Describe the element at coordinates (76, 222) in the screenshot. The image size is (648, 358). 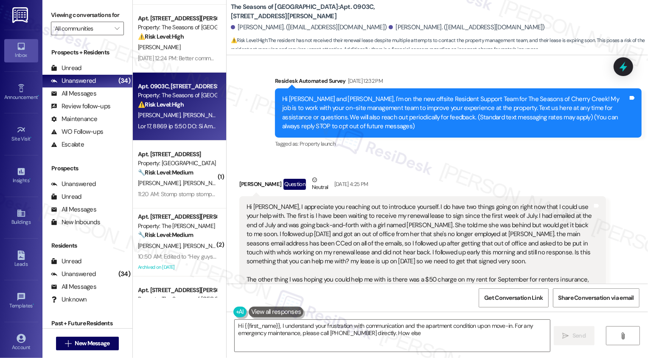
I see `div: New Inbounds` at that location.